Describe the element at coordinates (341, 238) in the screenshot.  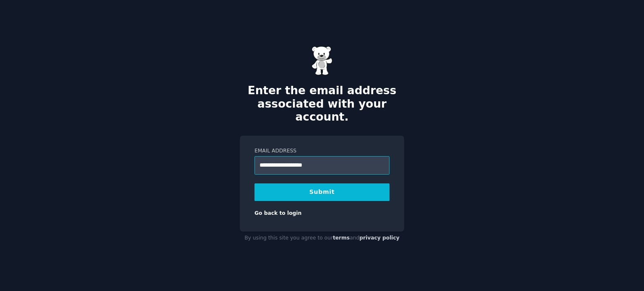
I see `a: terms` at that location.